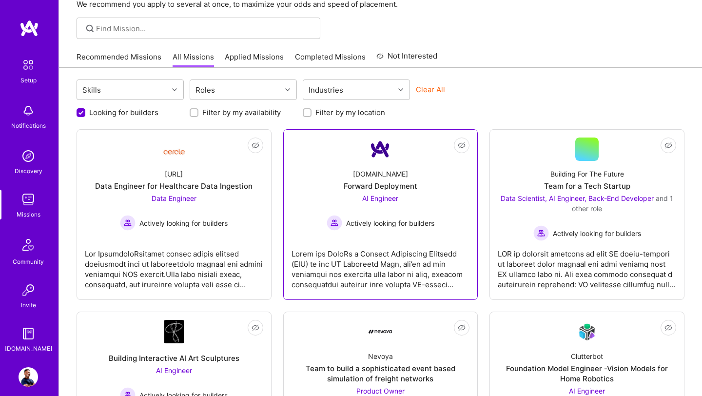 Image resolution: width=702 pixels, height=396 pixels. What do you see at coordinates (29, 28) in the screenshot?
I see `img: logo` at bounding box center [29, 28].